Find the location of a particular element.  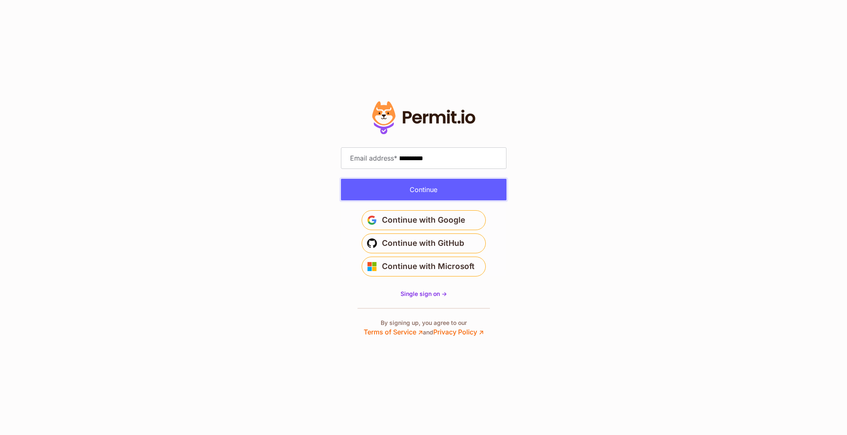

button: Continue with Google is located at coordinates (424, 220).